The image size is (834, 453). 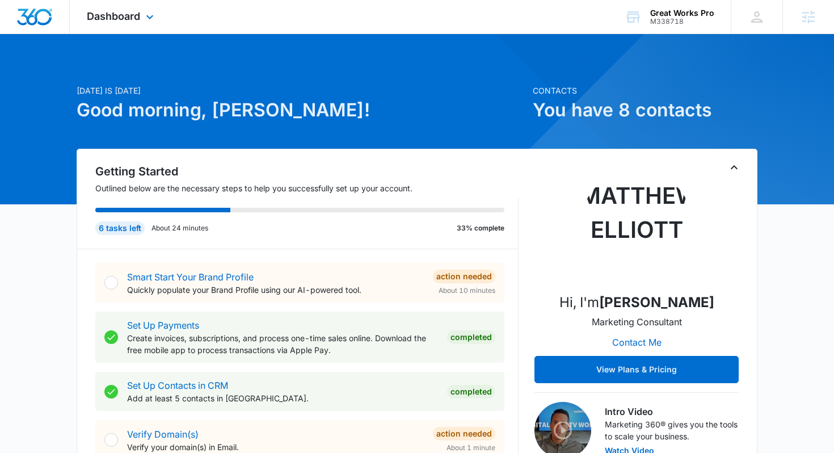 What do you see at coordinates (637, 226) in the screenshot?
I see `img: Matthew Elliott` at bounding box center [637, 226].